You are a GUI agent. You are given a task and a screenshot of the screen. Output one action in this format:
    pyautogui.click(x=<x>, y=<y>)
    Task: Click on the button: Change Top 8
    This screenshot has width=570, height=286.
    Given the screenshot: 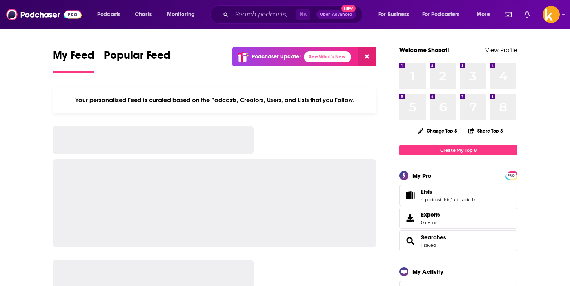 What is the action you would take?
    pyautogui.click(x=438, y=131)
    